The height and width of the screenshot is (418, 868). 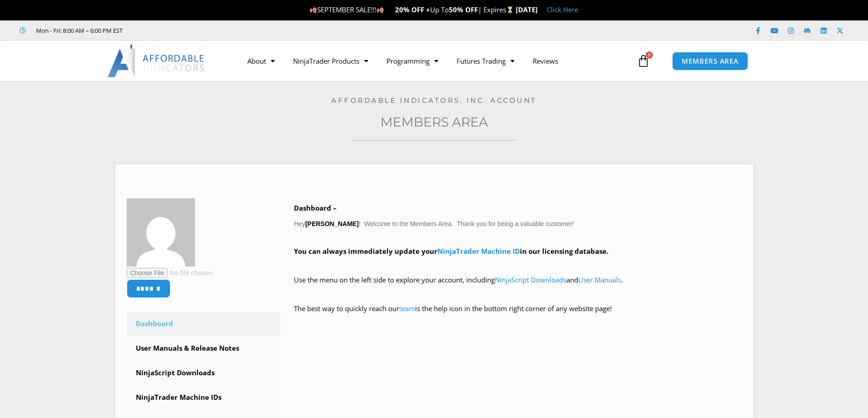 What do you see at coordinates (157, 61) in the screenshot?
I see `img: LogoAI | Affordable Indicators – NinjaTrader` at bounding box center [157, 61].